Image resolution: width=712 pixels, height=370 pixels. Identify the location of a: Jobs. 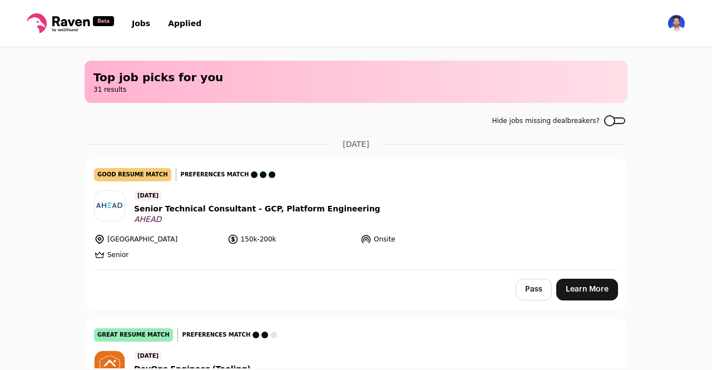
(141, 23).